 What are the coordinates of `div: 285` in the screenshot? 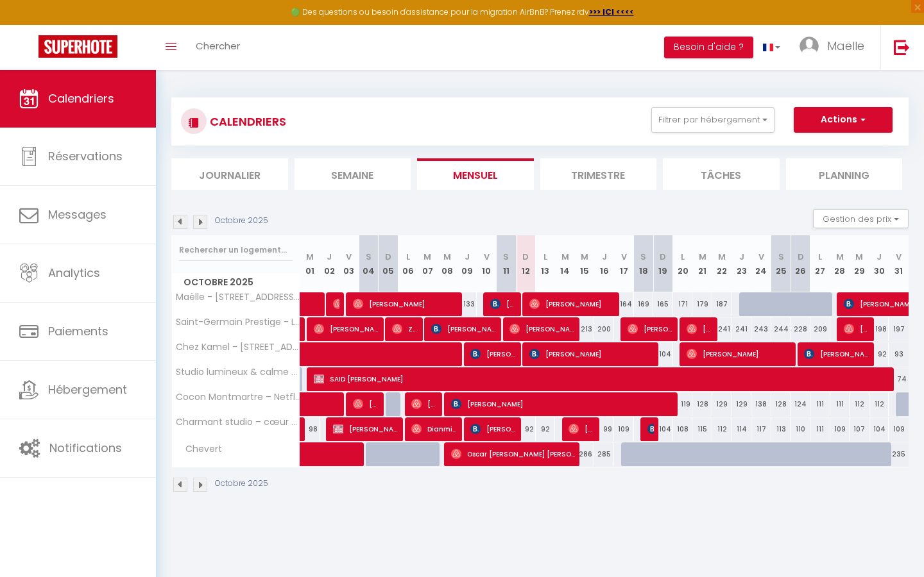 It's located at (604, 454).